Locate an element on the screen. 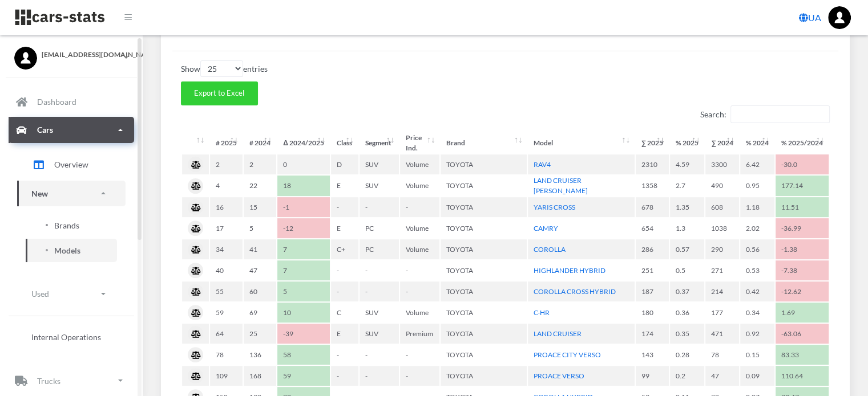  a: Used is located at coordinates (71, 294).